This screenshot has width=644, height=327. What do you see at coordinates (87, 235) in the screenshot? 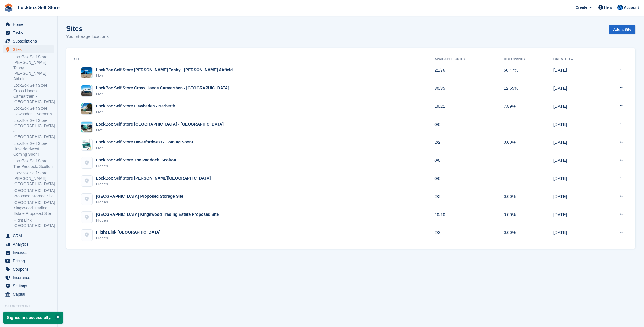
I see `img: Flight Link New Depot site image placeholder` at bounding box center [87, 235].